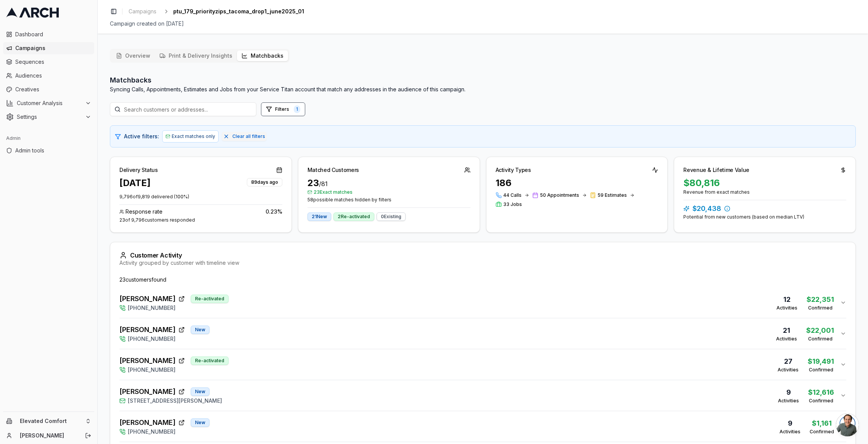  What do you see at coordinates (323, 183) in the screenshot?
I see `span: / 81` at bounding box center [323, 183].